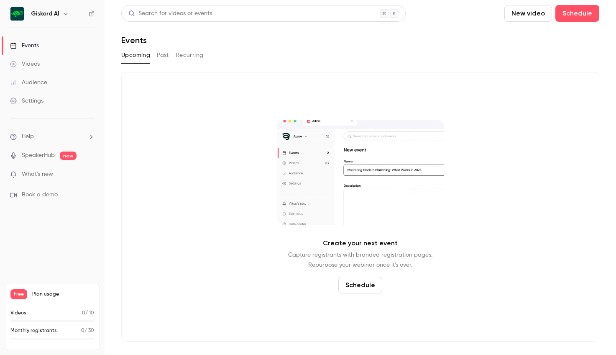  Describe the element at coordinates (28, 82) in the screenshot. I see `div: Audience` at that location.